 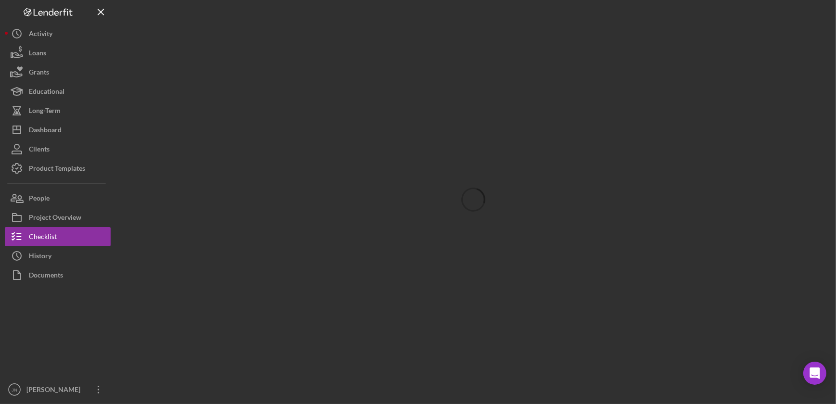 What do you see at coordinates (39, 150) in the screenshot?
I see `div: Clients` at bounding box center [39, 150].